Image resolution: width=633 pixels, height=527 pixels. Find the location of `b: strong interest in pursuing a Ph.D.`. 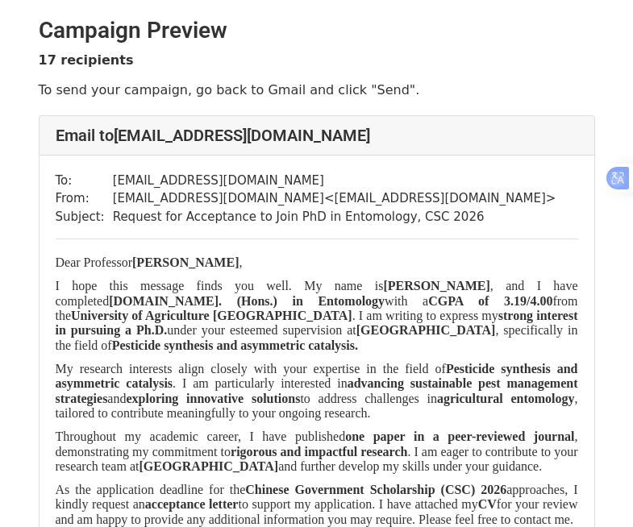

b: strong interest in pursuing a Ph.D. is located at coordinates (317, 322).